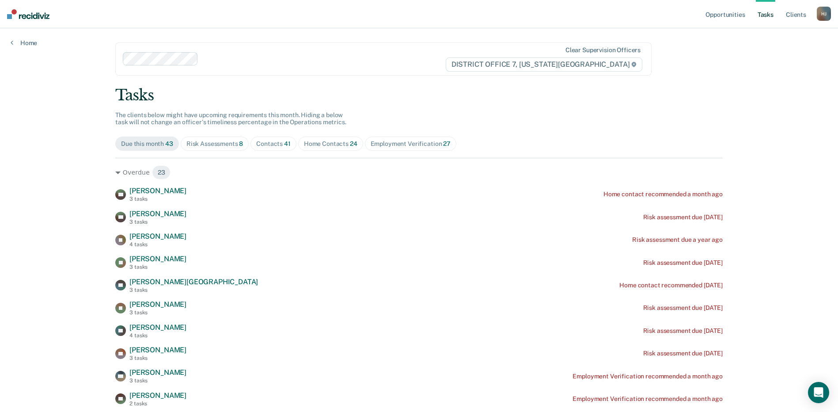  I want to click on div: Overdue 23, so click(419, 172).